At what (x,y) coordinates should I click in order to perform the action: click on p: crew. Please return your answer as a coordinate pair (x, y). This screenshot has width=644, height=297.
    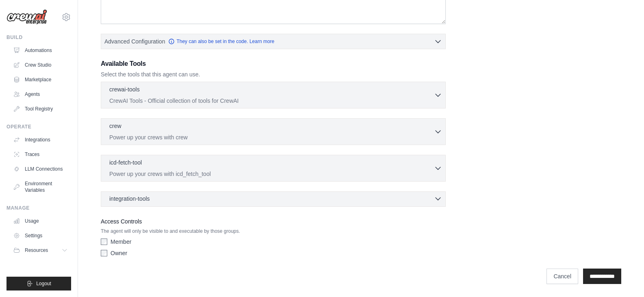
    Looking at the image, I should click on (116, 125).